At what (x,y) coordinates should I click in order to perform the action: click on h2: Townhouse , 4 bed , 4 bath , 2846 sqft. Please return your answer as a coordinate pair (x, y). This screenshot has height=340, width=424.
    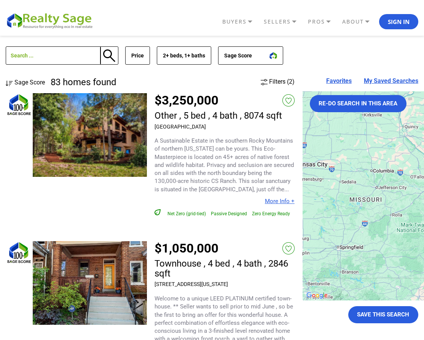
    Looking at the image, I should click on (224, 268).